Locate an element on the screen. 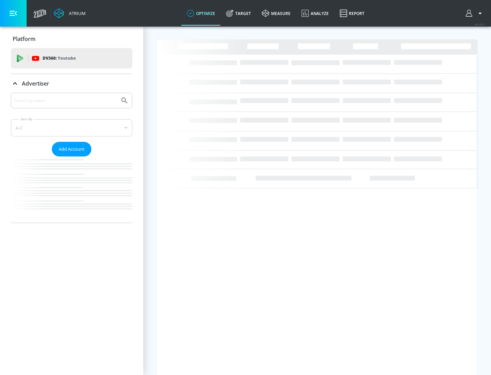 The image size is (491, 375). div: A-Z is located at coordinates (72, 128).